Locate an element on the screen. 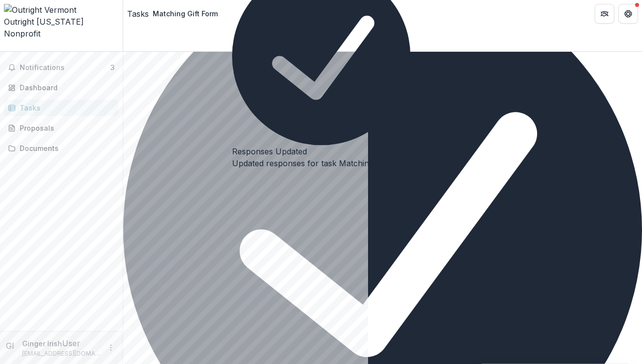 The image size is (642, 364). p: User is located at coordinates (71, 343).